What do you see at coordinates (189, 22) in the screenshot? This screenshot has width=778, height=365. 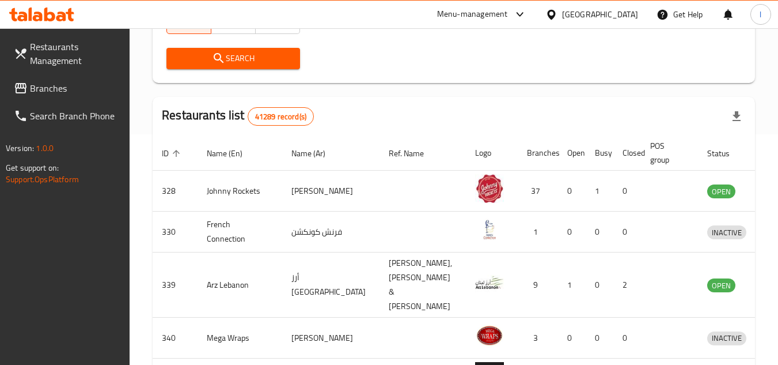 I see `span: All` at bounding box center [189, 22].